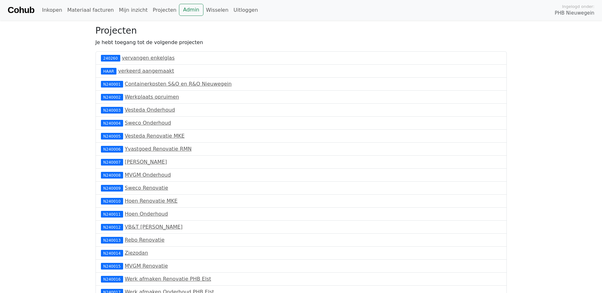 This screenshot has height=293, width=602. I want to click on a: Admin, so click(191, 10).